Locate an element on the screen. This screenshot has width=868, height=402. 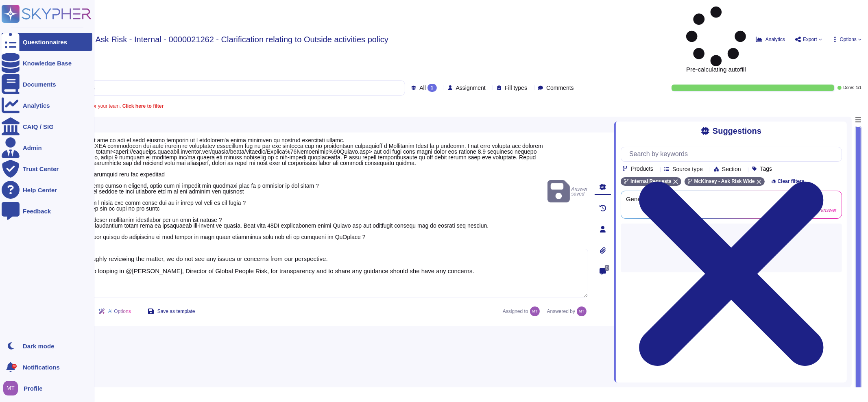
span: Notifications is located at coordinates (41, 368).